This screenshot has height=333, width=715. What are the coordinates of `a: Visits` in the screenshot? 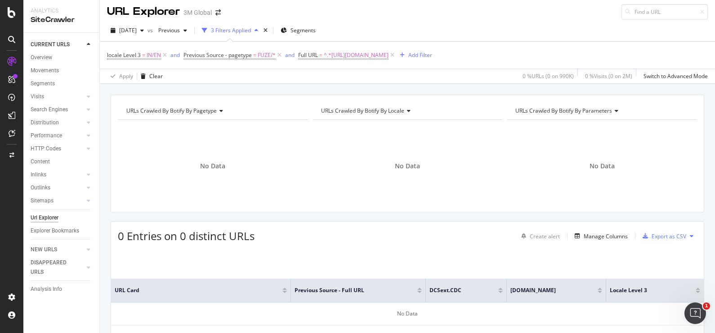 It's located at (57, 97).